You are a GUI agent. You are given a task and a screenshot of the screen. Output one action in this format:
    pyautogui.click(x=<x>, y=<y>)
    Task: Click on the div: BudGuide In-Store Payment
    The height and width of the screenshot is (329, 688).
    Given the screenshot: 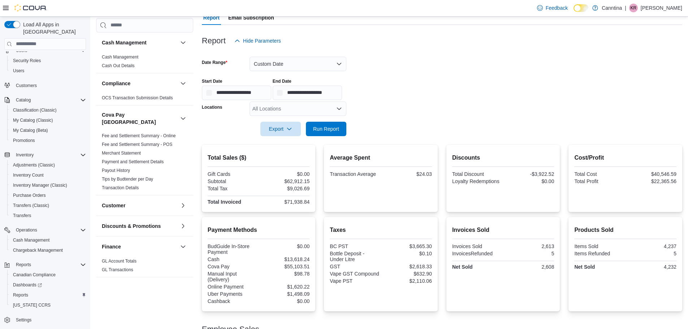 What is the action you would take?
    pyautogui.click(x=232, y=249)
    